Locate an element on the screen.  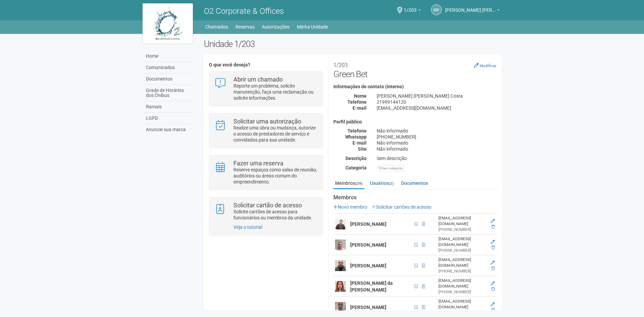
a: Usuários(2) is located at coordinates (382, 183).